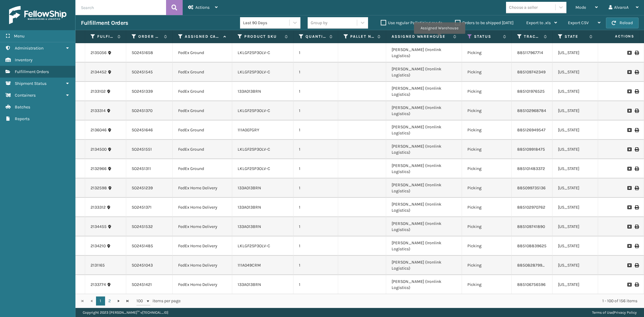 This screenshot has width=644, height=317. I want to click on a: 885126949547, so click(532, 130).